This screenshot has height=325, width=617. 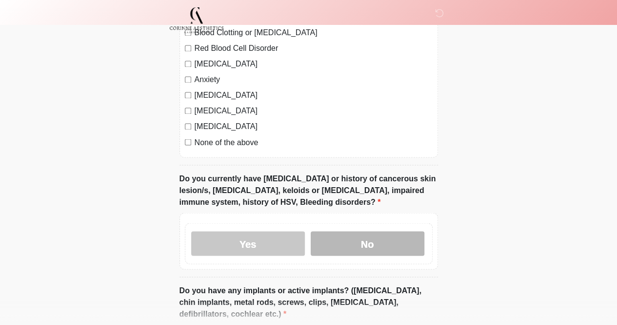 I want to click on label: Yes, so click(x=248, y=243).